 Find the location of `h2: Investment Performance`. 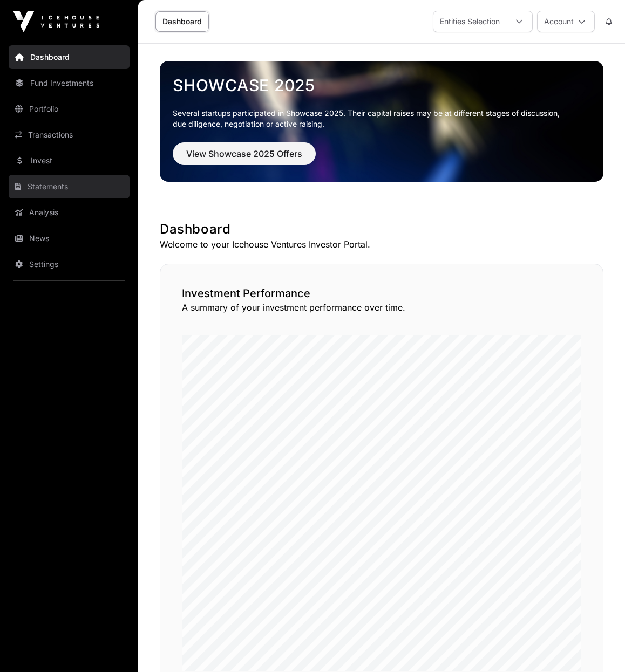

h2: Investment Performance is located at coordinates (381, 293).